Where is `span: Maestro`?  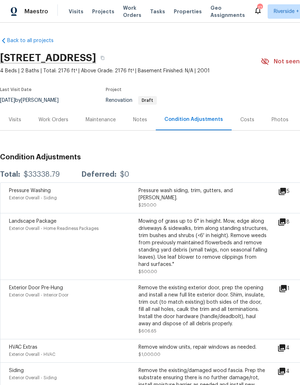 span: Maestro is located at coordinates (36, 12).